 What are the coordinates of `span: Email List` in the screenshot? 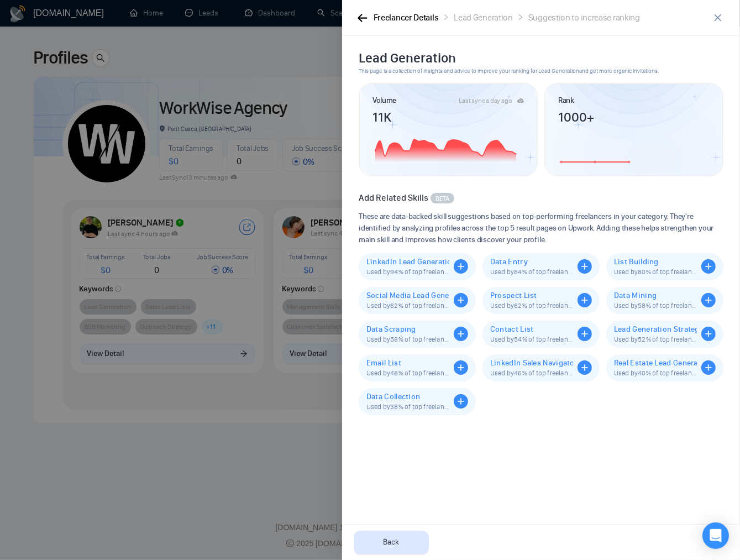 It's located at (407, 362).